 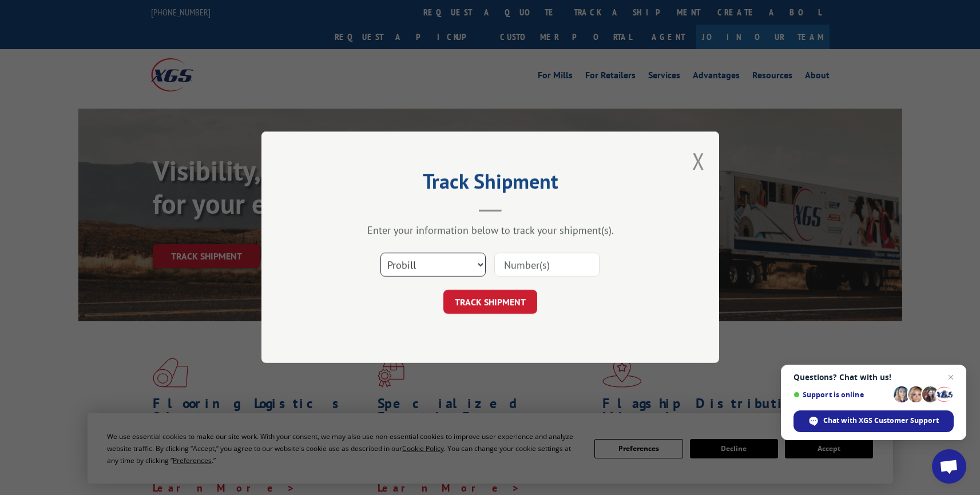 I want to click on input: Number(s), so click(x=547, y=266).